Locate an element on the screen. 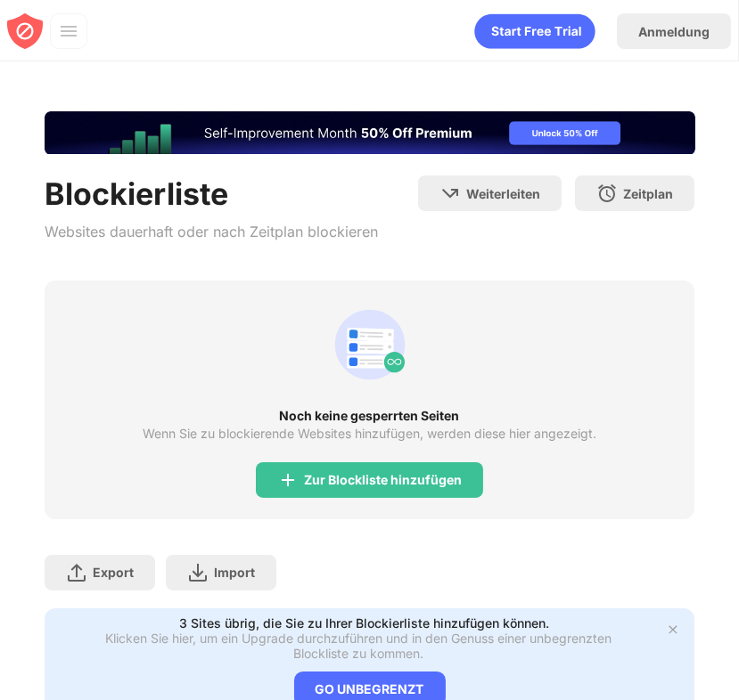 The width and height of the screenshot is (739, 700). div: Weiterleiten is located at coordinates (503, 194).